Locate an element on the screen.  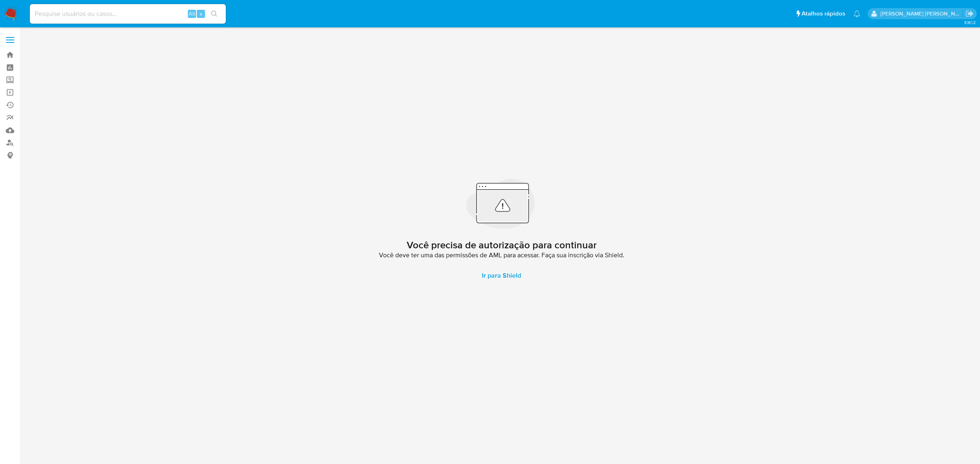
a: Sair is located at coordinates (969, 14).